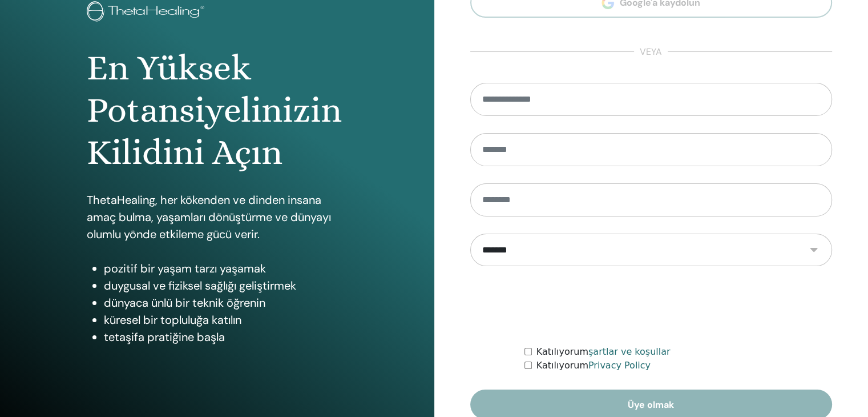 This screenshot has height=417, width=868. I want to click on h1: En Yüksek Potansiyelinizin Kilidini Açın, so click(217, 110).